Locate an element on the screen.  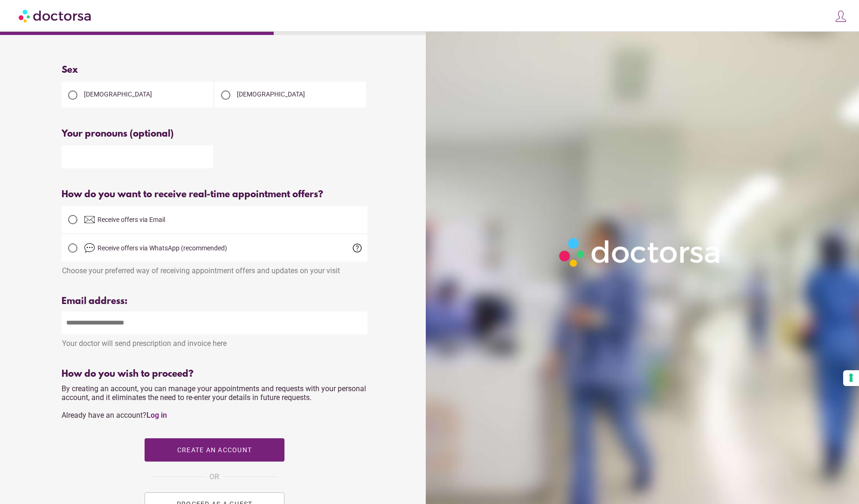
span: Receive offers via WhatsApp (recommended) is located at coordinates (163, 248).